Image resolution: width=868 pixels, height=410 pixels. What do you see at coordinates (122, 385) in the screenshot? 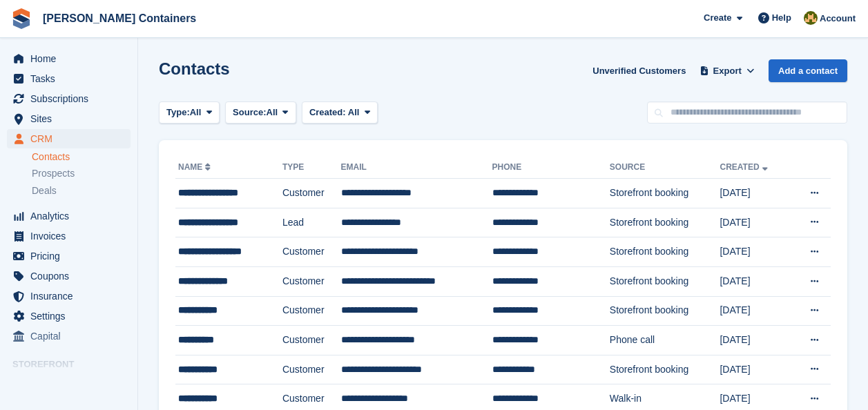
I see `a: Preview store` at bounding box center [122, 385].